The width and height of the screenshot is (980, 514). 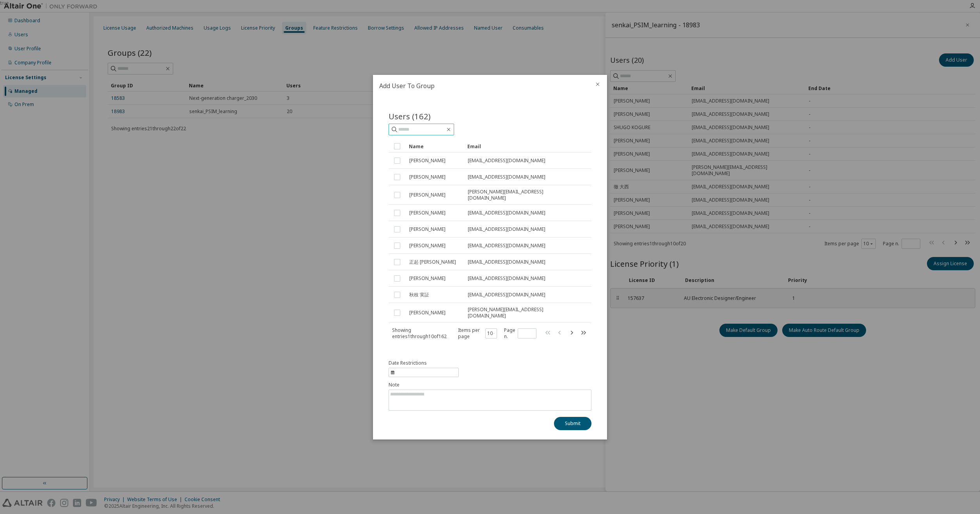 I want to click on label: Note, so click(x=490, y=385).